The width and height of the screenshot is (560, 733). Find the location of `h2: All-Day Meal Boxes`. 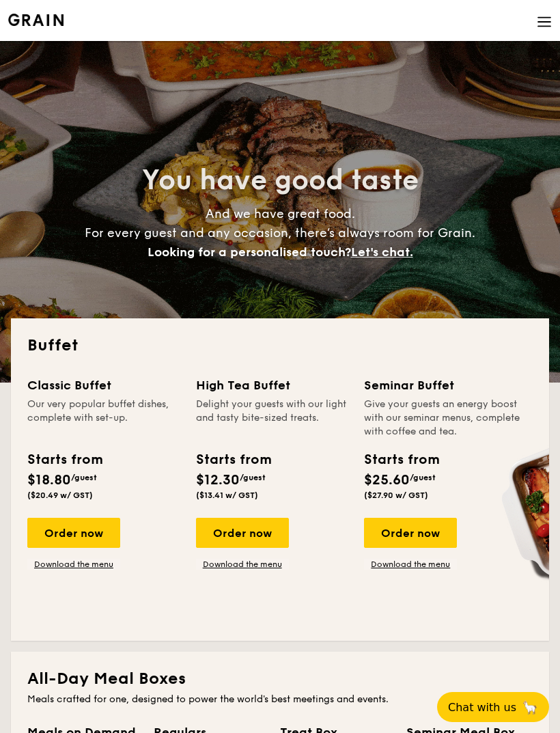

h2: All-Day Meal Boxes is located at coordinates (280, 679).